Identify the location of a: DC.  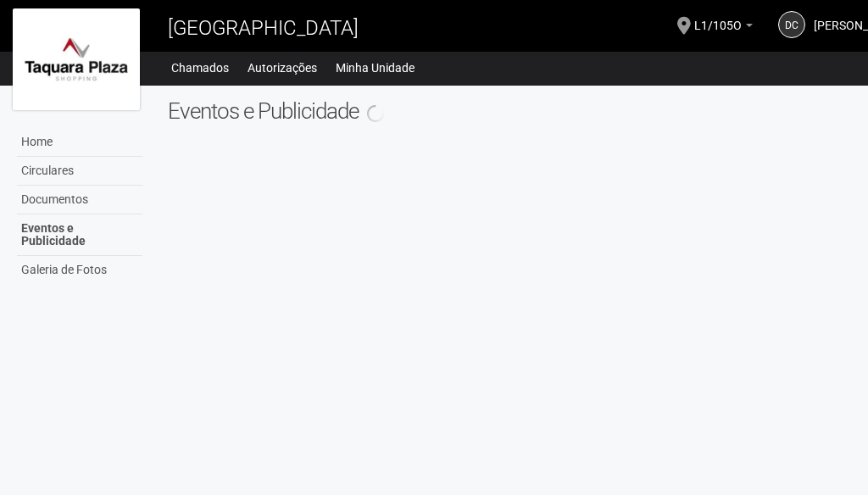
(791, 25).